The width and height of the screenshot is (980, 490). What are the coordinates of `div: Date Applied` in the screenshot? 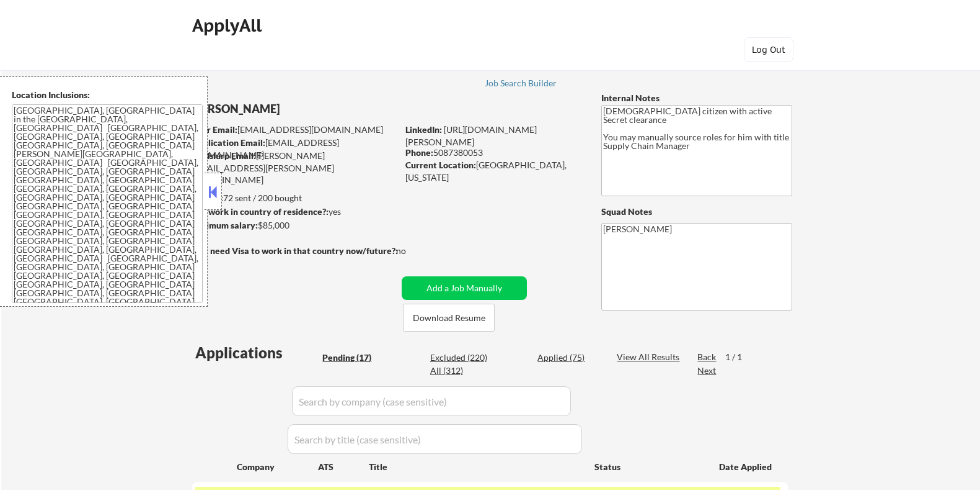 It's located at (746, 466).